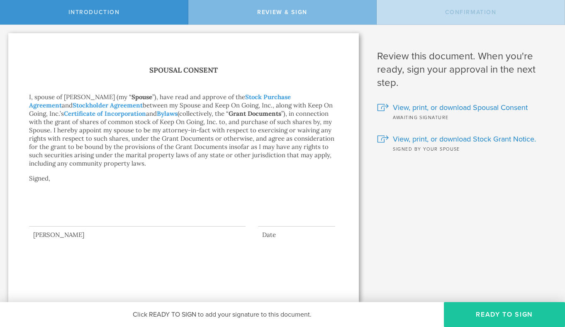  Describe the element at coordinates (297, 235) in the screenshot. I see `div: Date` at that location.